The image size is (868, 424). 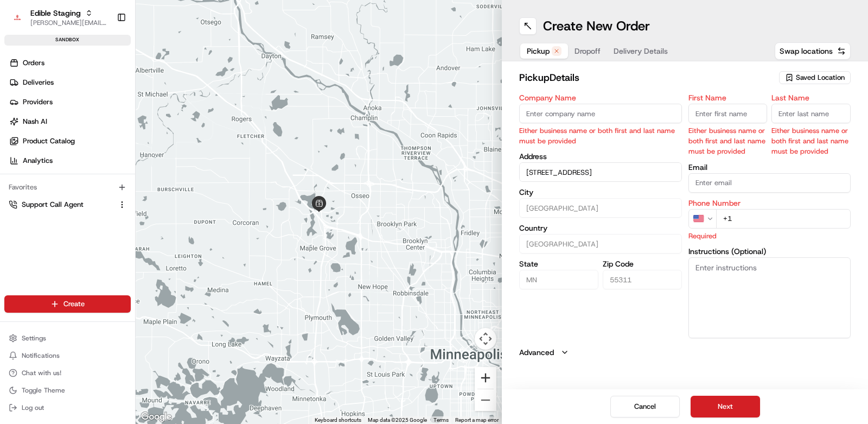 I want to click on img: Edible Staging, so click(x=17, y=17).